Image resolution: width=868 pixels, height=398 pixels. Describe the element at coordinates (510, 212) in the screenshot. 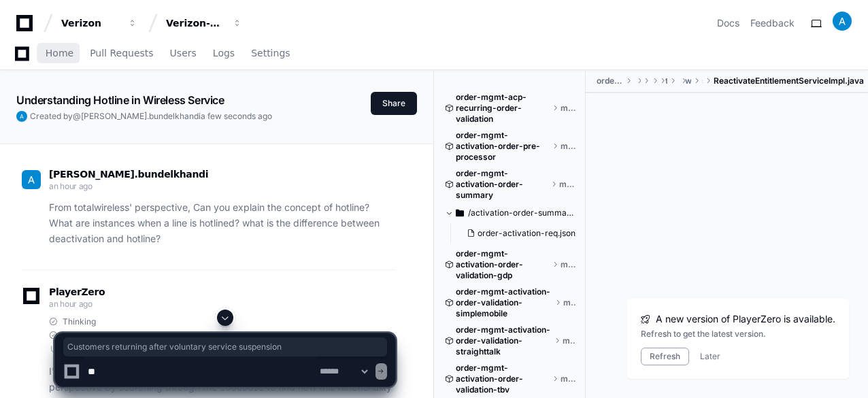

I see `button: /activation-order-summary/src/test/resources/activation` at that location.